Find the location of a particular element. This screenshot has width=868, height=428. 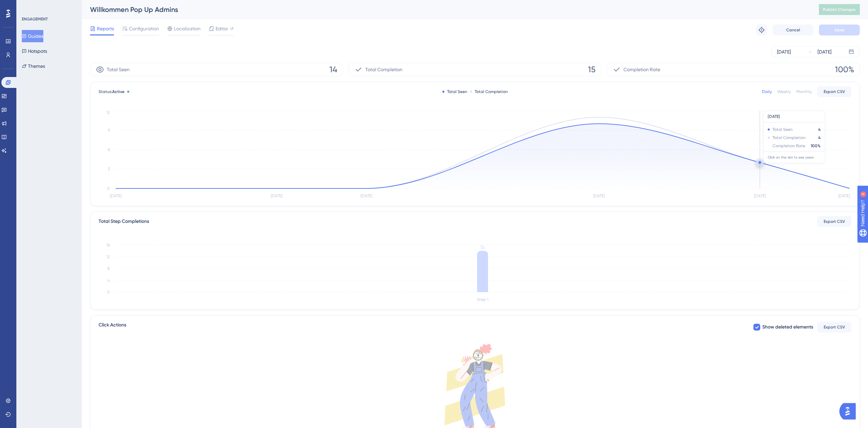

span: Localization is located at coordinates (187, 28).